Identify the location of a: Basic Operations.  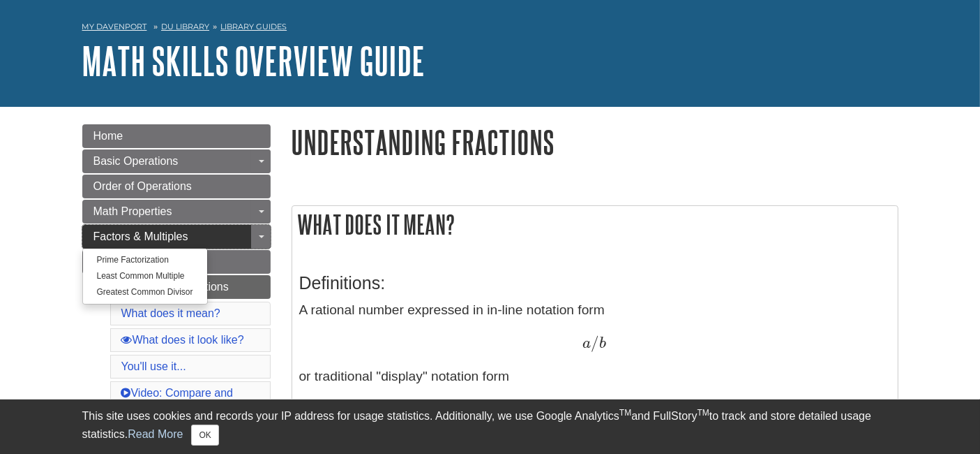
(176, 161).